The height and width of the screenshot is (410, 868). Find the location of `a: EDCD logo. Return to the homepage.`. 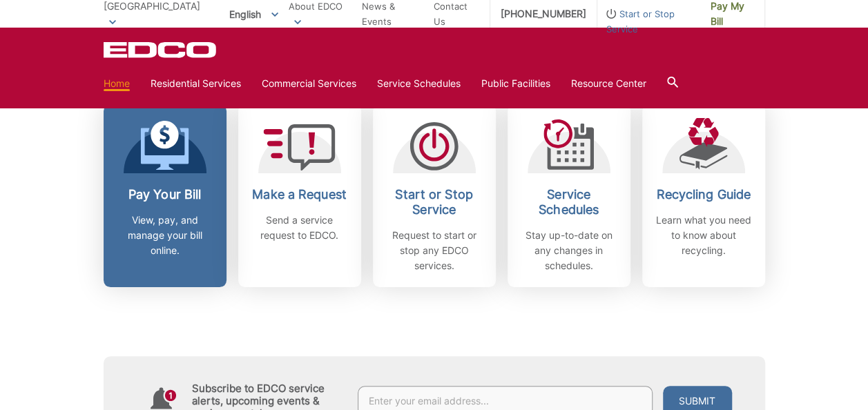

a: EDCD logo. Return to the homepage. is located at coordinates (161, 50).